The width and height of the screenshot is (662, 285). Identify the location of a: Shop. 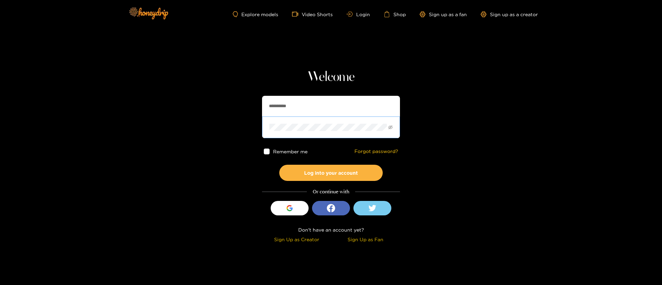
(395, 14).